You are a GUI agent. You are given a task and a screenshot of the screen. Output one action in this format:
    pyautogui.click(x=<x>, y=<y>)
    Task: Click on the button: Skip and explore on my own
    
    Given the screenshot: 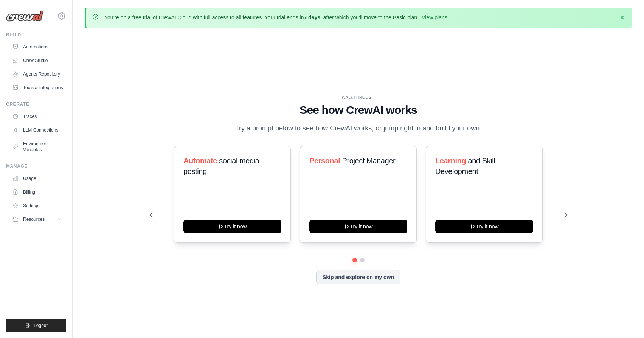 What is the action you would take?
    pyautogui.click(x=358, y=277)
    